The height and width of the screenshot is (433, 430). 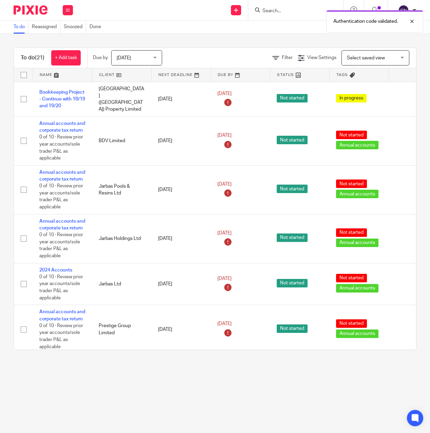 I want to click on span: Filter, so click(x=287, y=58).